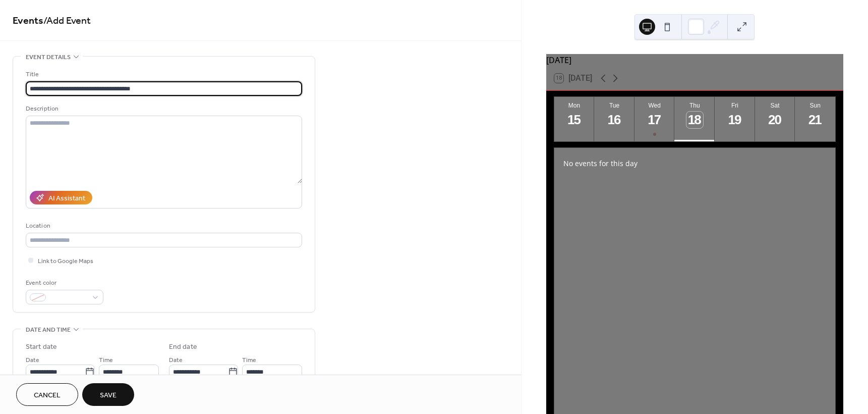 The height and width of the screenshot is (414, 868). I want to click on a: Cancel, so click(47, 394).